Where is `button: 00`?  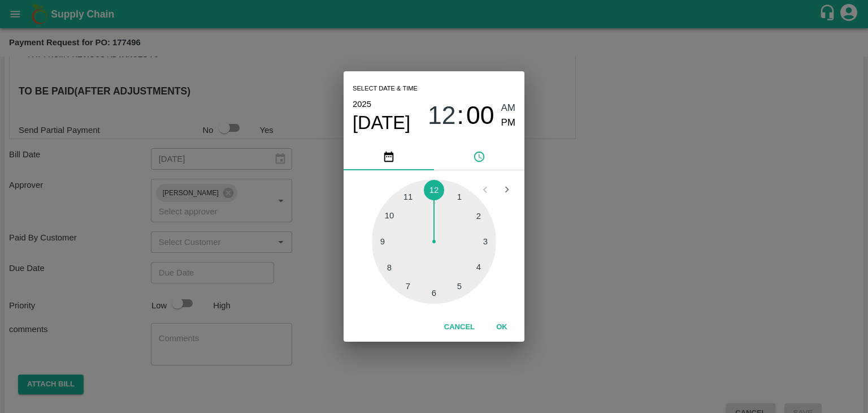 button: 00 is located at coordinates (480, 116).